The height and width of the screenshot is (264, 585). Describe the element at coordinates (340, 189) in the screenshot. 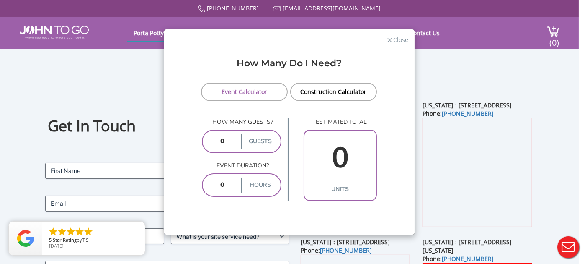

I see `label: units` at that location.